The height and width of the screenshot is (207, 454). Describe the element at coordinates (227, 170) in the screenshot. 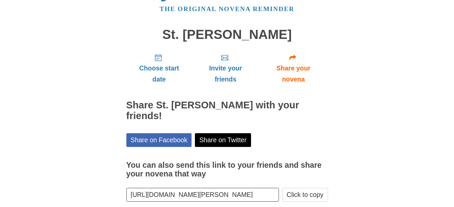

I see `h3: You can also send this link to your friends and share your novena that way` at that location.